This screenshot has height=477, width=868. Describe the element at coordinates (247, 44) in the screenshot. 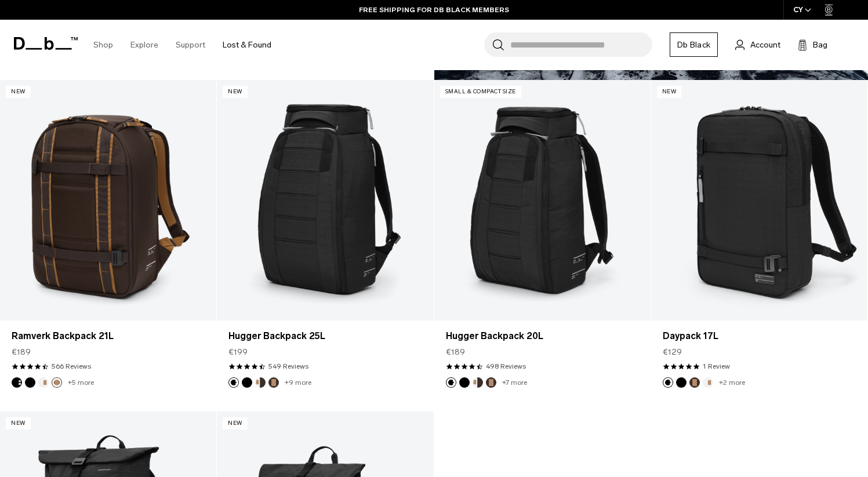

I see `a: Lost & Found` at that location.